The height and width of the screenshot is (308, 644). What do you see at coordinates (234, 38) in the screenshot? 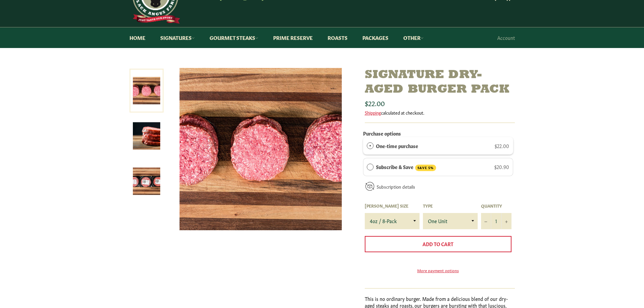
I see `a: Gourmet Steaks` at bounding box center [234, 38].